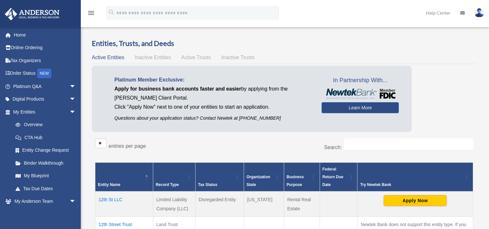 The image size is (489, 229). What do you see at coordinates (44, 73) in the screenshot?
I see `div: NEW` at bounding box center [44, 73].